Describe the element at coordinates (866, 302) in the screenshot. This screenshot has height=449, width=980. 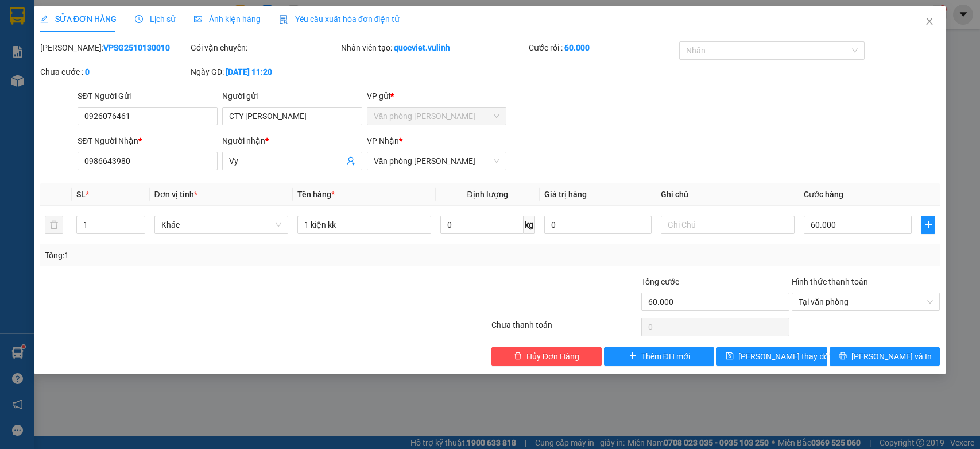
I see `span: Tại văn phòng` at that location.